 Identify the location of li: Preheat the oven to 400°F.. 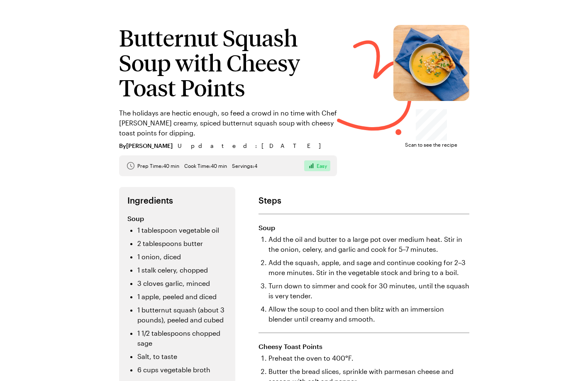
(369, 358).